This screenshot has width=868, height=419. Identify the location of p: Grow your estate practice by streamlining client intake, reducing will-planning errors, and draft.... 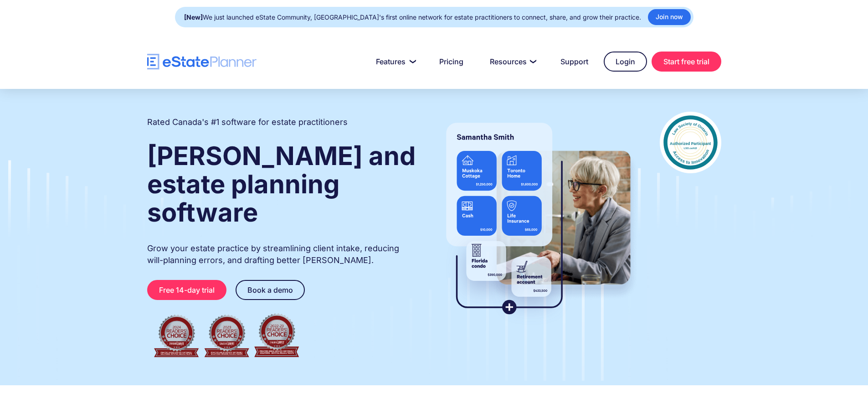
(282, 254).